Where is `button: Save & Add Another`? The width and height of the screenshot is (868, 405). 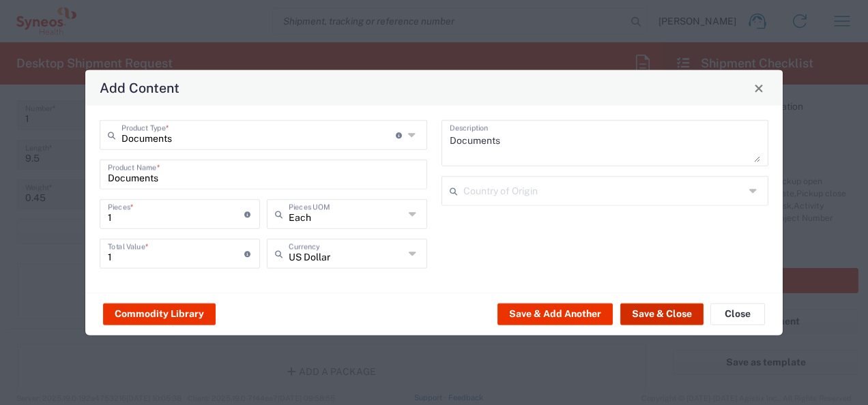
button: Save & Add Another is located at coordinates (555, 314).